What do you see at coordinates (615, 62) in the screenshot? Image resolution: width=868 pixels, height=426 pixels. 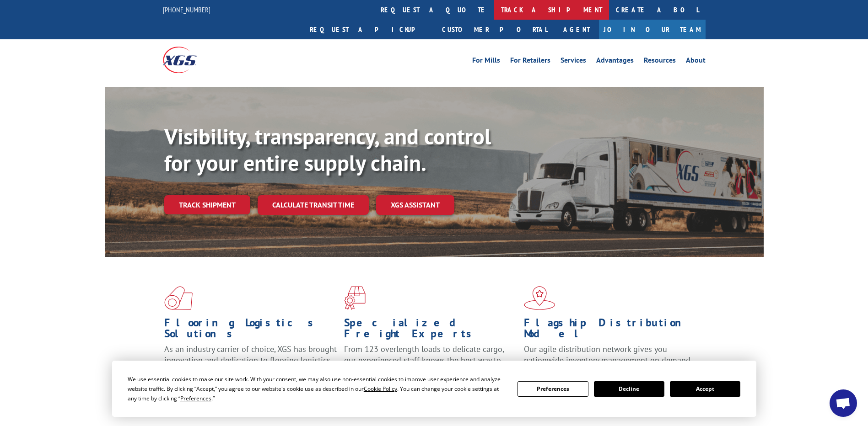 I see `a: Advantages` at bounding box center [615, 62].